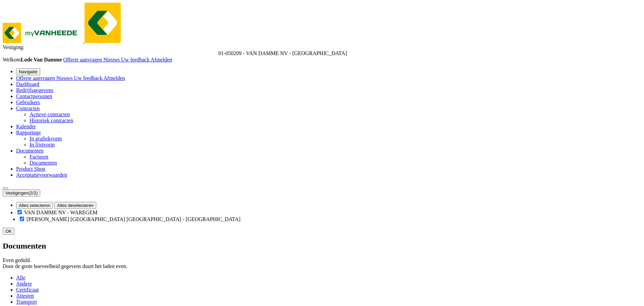 The image size is (644, 306). What do you see at coordinates (25, 295) in the screenshot?
I see `a: Attesten` at bounding box center [25, 295].